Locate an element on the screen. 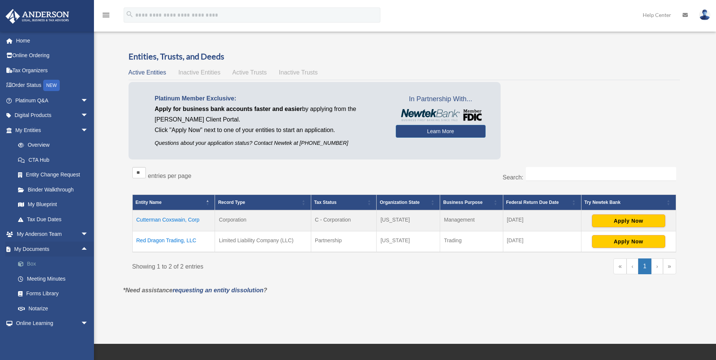 The image size is (716, 360). a: Billingarrow_drop_down is located at coordinates (52, 338).